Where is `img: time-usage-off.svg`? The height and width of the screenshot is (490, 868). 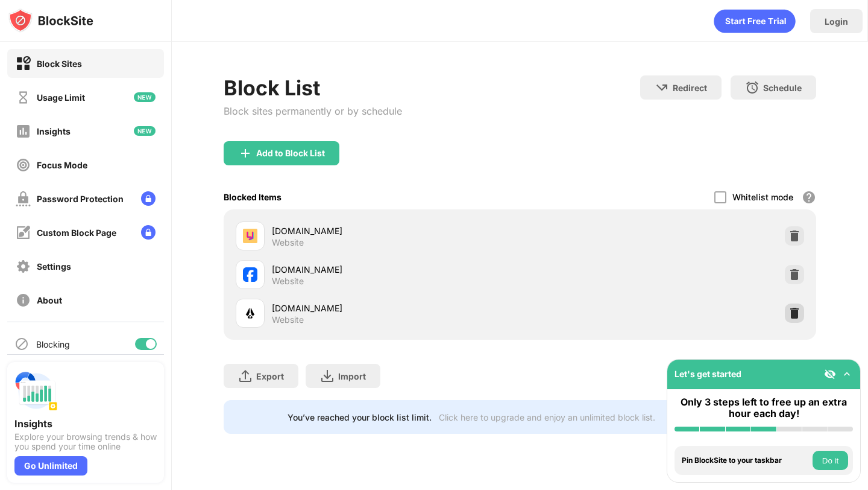
img: time-usage-off.svg is located at coordinates (23, 97).